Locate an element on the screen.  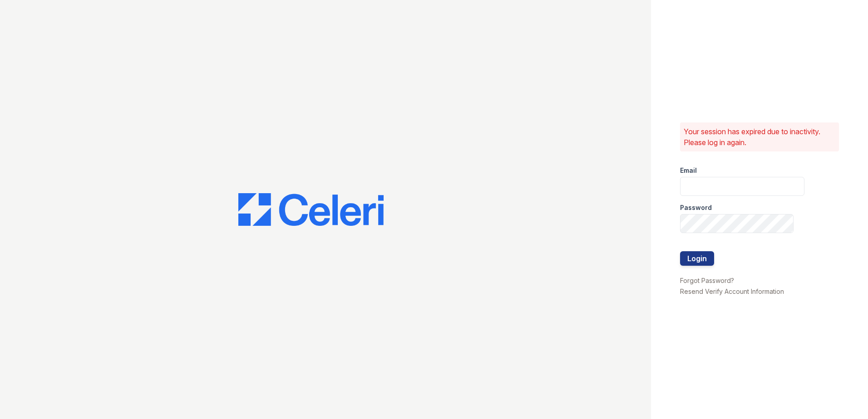
p: Your session has expired due to inactivity. Please log in again. is located at coordinates (759, 137).